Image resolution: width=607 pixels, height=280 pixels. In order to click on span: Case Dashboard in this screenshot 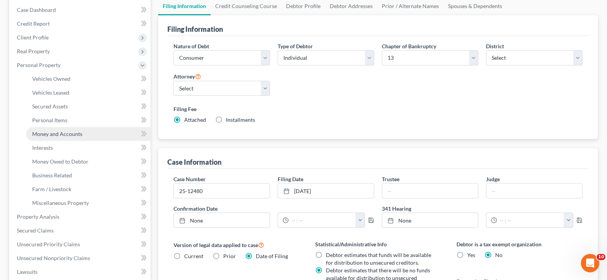, I will do `click(36, 10)`.